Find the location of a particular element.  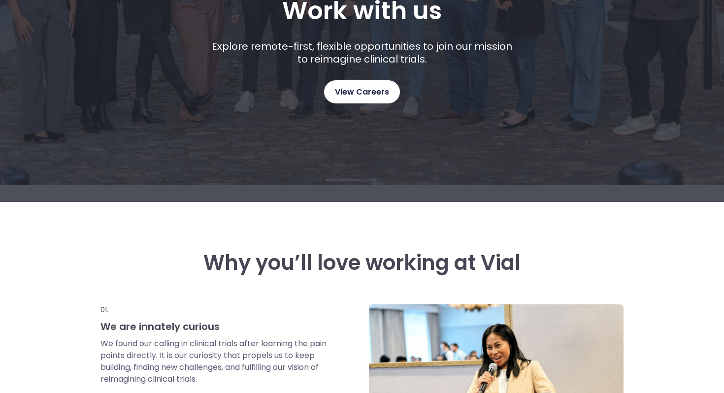

h3: We are innately curious is located at coordinates (214, 326).